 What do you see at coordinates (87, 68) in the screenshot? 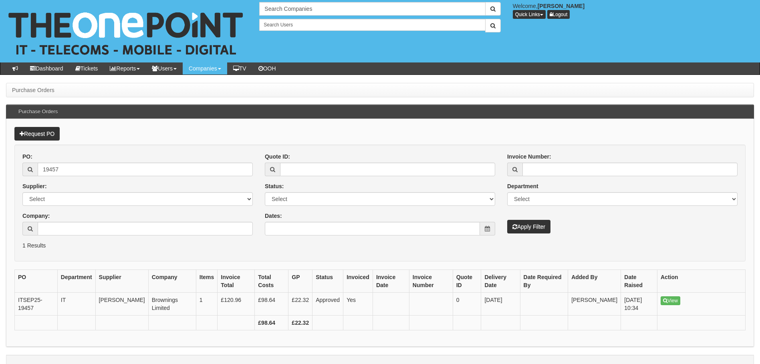
I see `a: Tickets` at bounding box center [87, 68].